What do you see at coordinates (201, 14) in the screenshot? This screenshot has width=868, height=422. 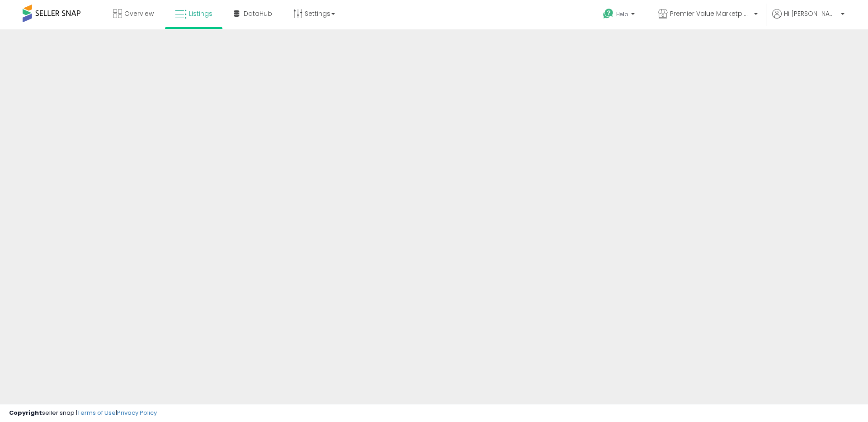 I see `span: Listings` at bounding box center [201, 14].